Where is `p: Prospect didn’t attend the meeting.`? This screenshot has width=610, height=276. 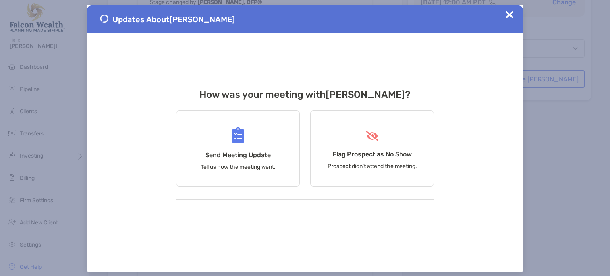 p: Prospect didn’t attend the meeting. is located at coordinates (372, 166).